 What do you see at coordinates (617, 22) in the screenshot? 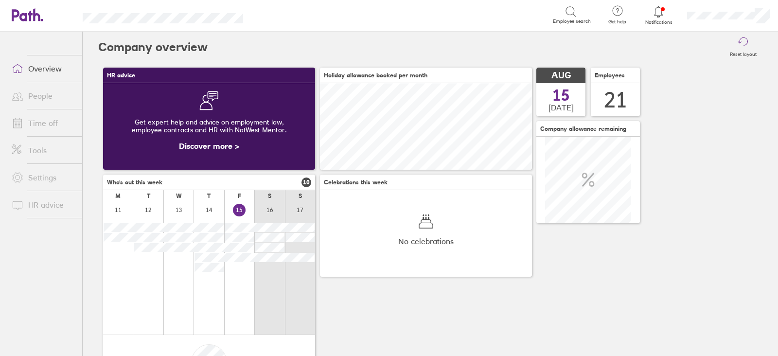
I see `span: Get help` at bounding box center [617, 22].